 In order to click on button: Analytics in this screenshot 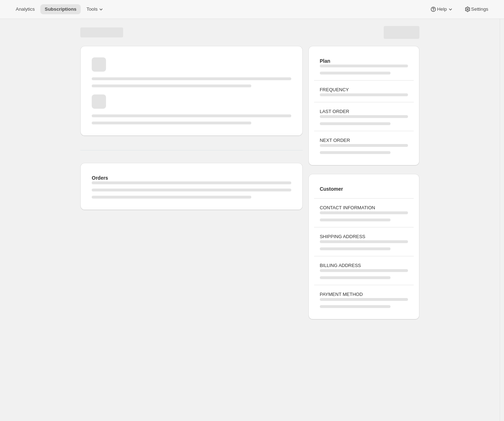, I will do `click(25, 9)`.